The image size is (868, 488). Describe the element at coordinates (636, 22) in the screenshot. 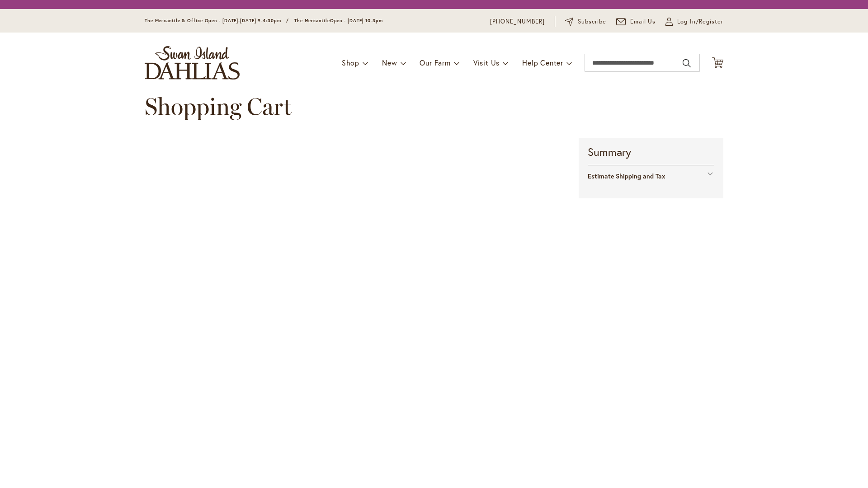

I see `a: Email Us` at that location.